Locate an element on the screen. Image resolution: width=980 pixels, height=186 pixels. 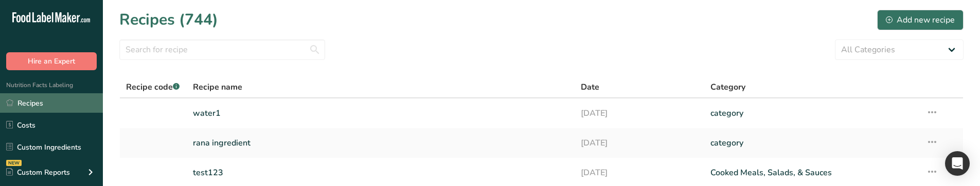
button: Hire an Expert is located at coordinates (52, 61).